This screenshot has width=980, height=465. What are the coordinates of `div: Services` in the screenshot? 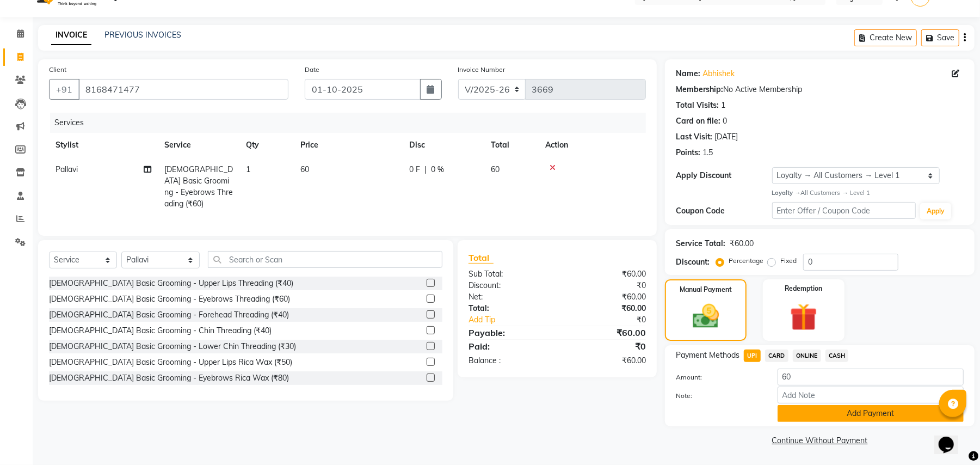 It's located at (352, 123).